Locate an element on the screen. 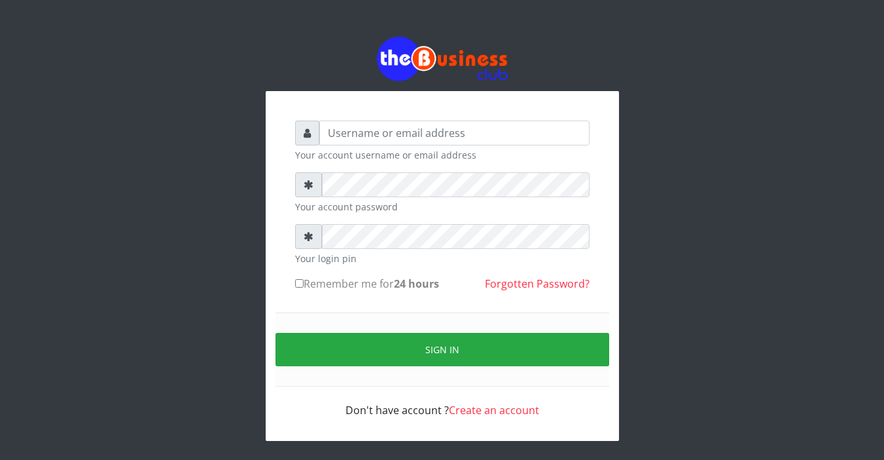 The image size is (884, 460). a: Create an account is located at coordinates (494, 410).